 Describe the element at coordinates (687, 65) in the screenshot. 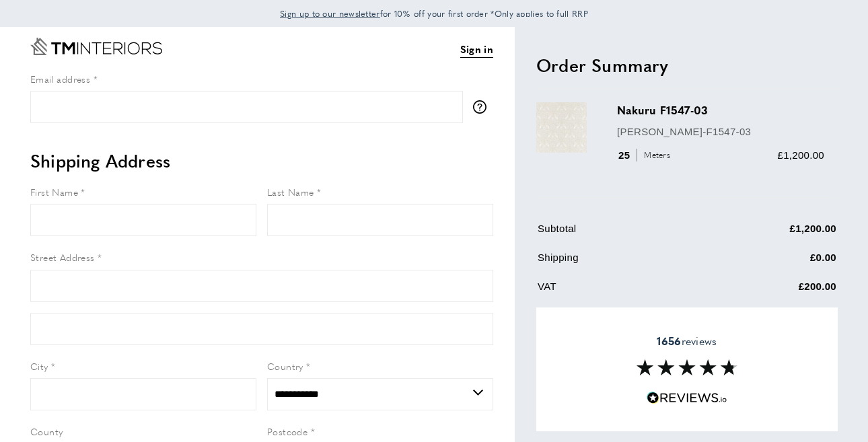

I see `h2: Order Summary` at that location.